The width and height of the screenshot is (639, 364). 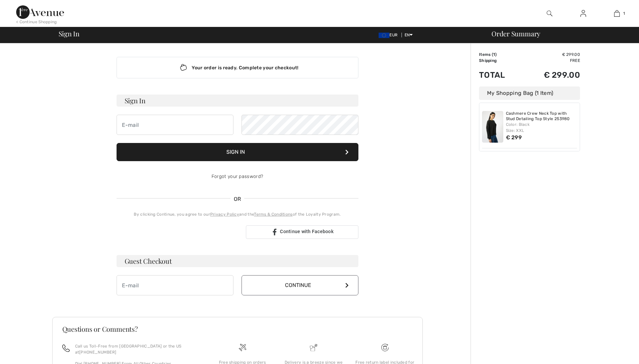 What do you see at coordinates (300, 285) in the screenshot?
I see `button: Continue` at bounding box center [300, 285].